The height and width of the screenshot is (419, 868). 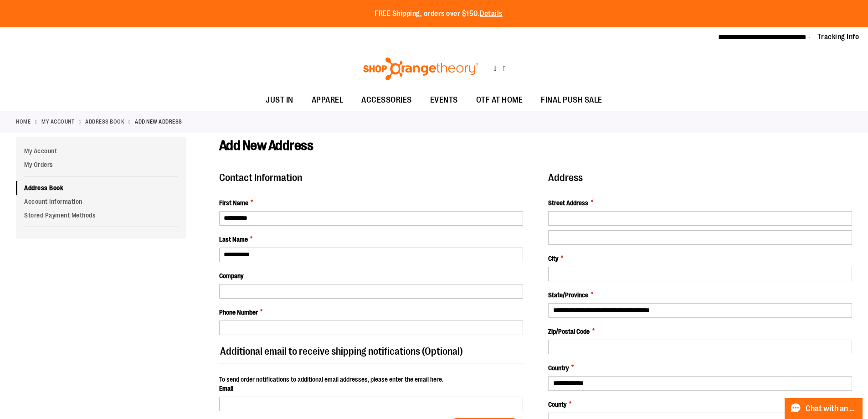 What do you see at coordinates (438, 14) in the screenshot?
I see `p: FREE Shipping, orders over $150.` at bounding box center [438, 14].